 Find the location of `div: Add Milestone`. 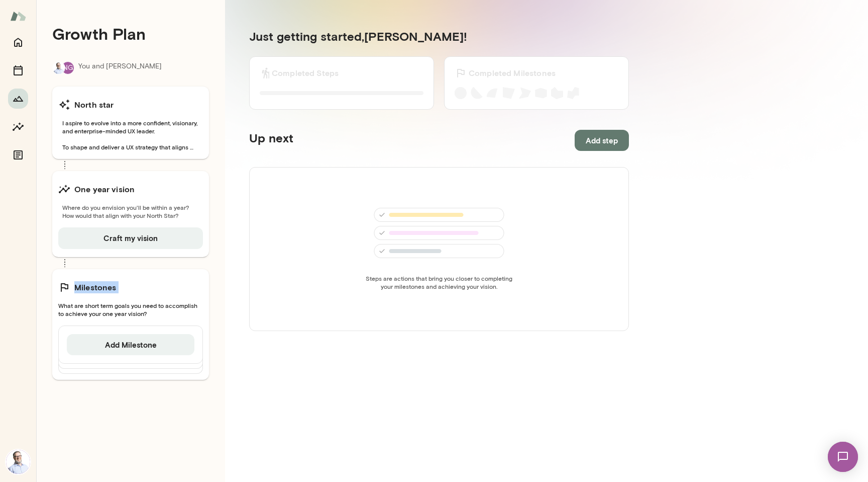

div: Add Milestone is located at coordinates (131, 345).